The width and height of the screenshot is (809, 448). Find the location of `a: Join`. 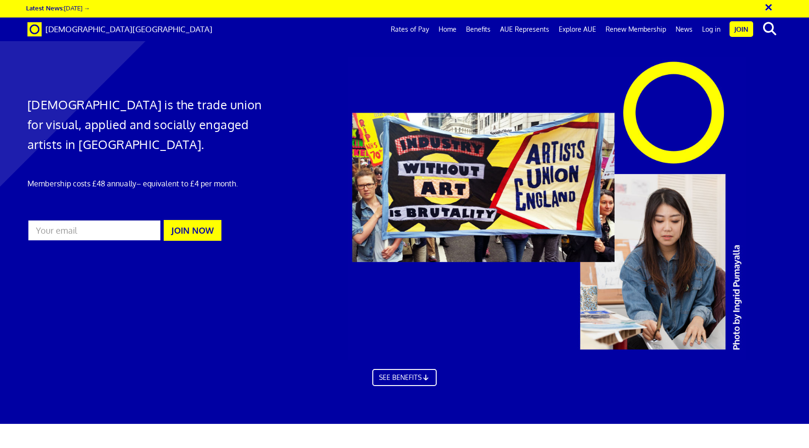

a: Join is located at coordinates (741, 29).